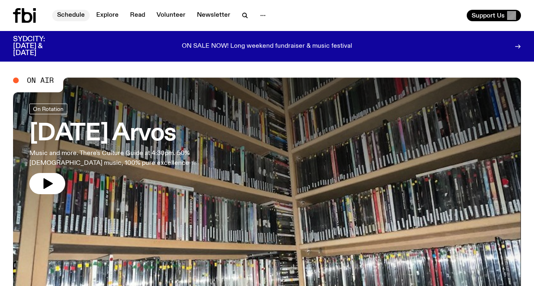 The image size is (534, 286). I want to click on a: On Rotation, so click(48, 109).